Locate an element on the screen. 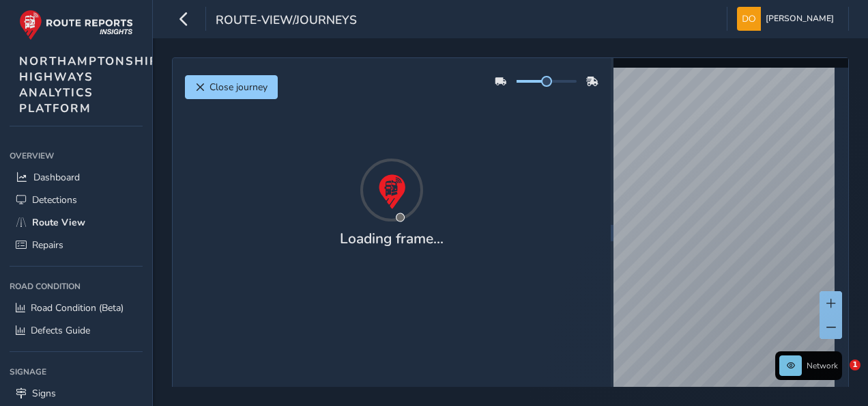 The image size is (868, 406). span: 1 is located at coordinates (855, 365).